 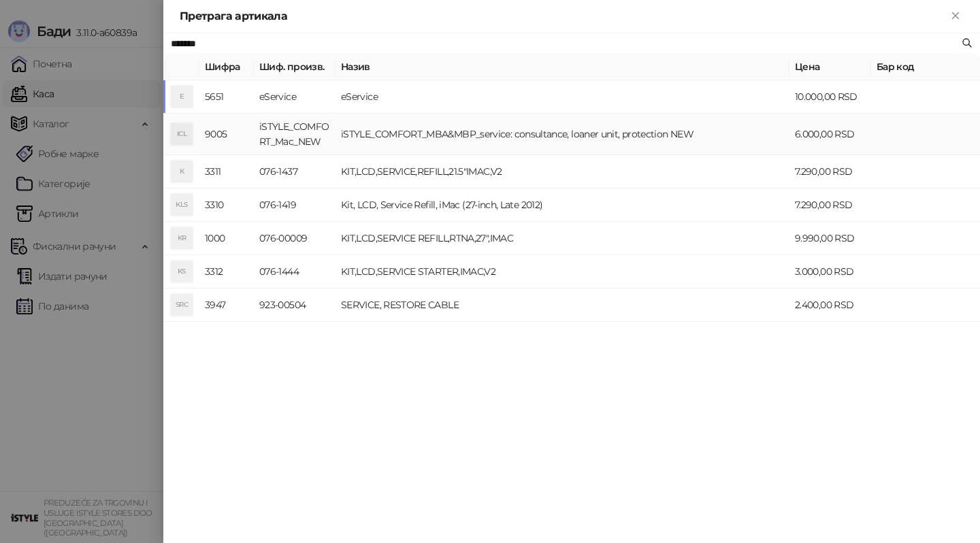 What do you see at coordinates (182, 134) in the screenshot?
I see `div: ICL` at bounding box center [182, 134].